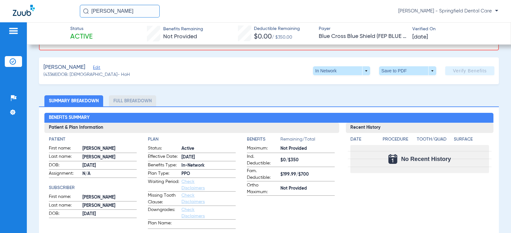 The width and height of the screenshot is (511, 233). I want to click on span: $0/$350, so click(308, 160).